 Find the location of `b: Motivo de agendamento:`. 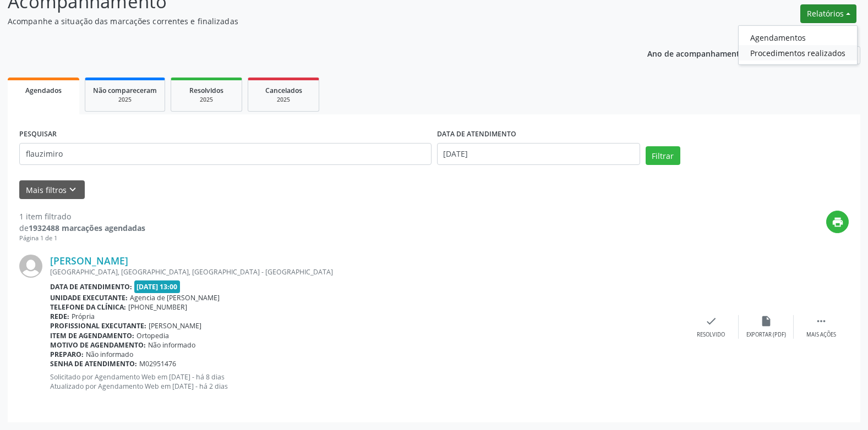

b: Motivo de agendamento: is located at coordinates (98, 345).